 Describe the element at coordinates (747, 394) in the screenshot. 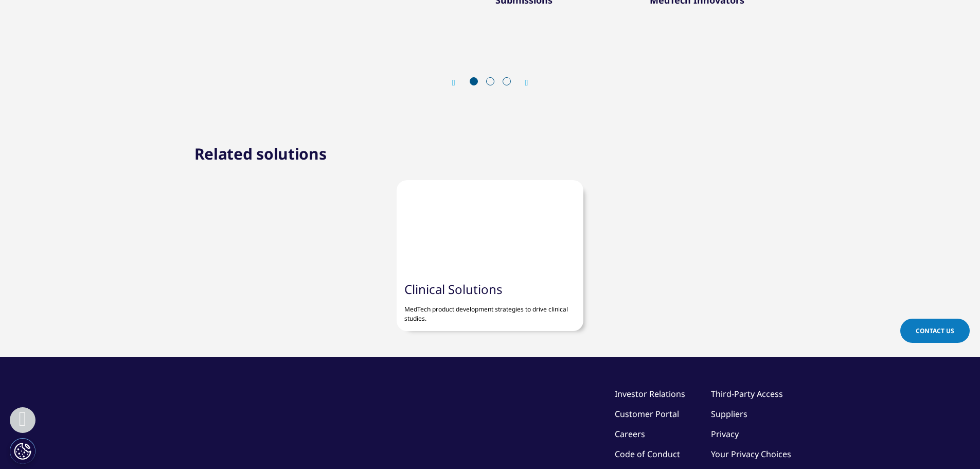

I see `a: Third-Party Access` at that location.